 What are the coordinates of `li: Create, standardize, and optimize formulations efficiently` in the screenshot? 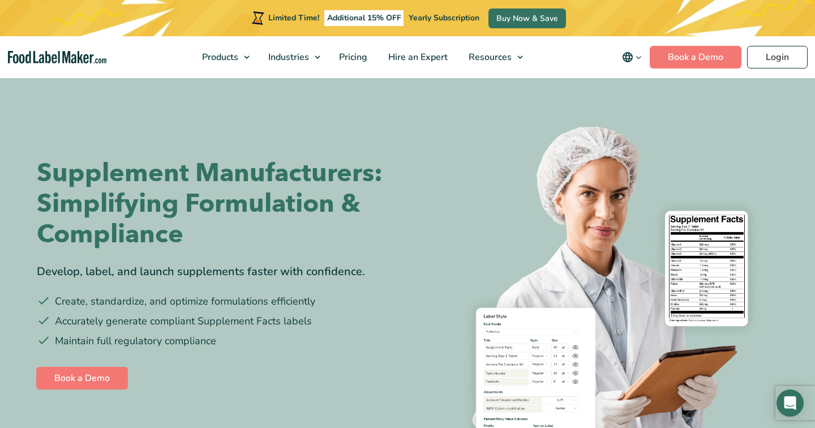 It's located at (218, 301).